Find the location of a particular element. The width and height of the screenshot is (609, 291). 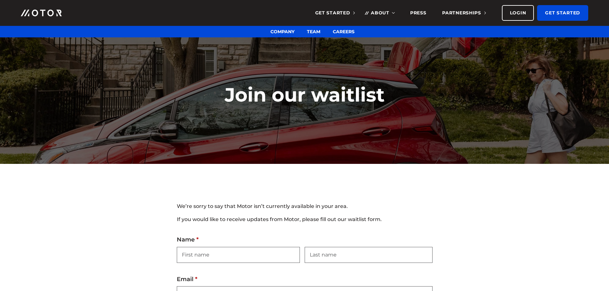

span: Get Started is located at coordinates (335, 13).